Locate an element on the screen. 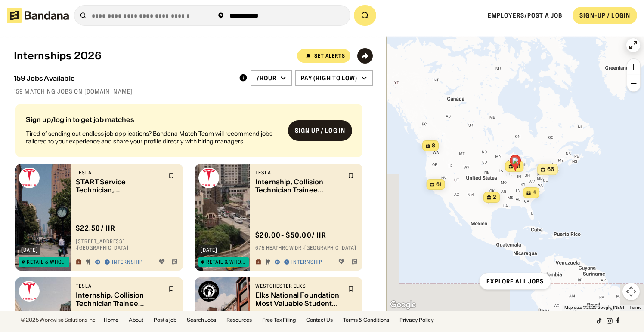 The width and height of the screenshot is (644, 332). a: About is located at coordinates (136, 320).